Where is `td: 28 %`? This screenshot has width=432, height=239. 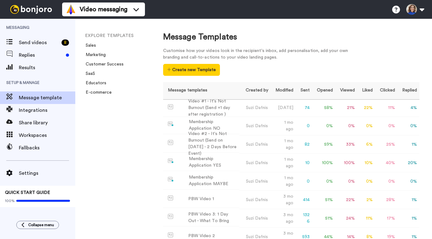 td: 28 % is located at coordinates (386, 200).